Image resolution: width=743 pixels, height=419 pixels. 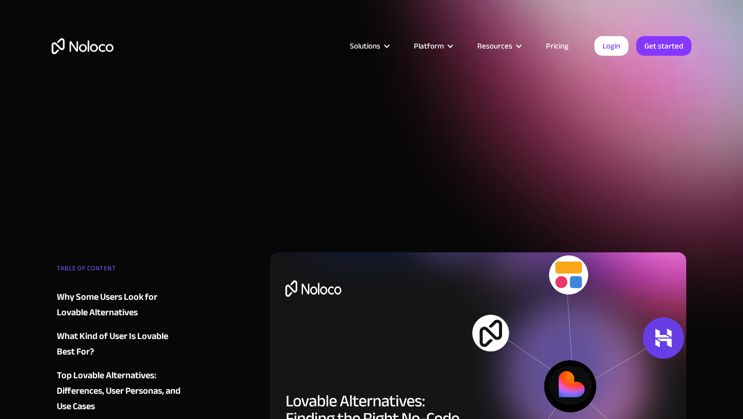 What do you see at coordinates (119, 391) in the screenshot?
I see `div: Top Lovable Alternatives: Differences, User Personas, and Use Cases‍` at bounding box center [119, 391].